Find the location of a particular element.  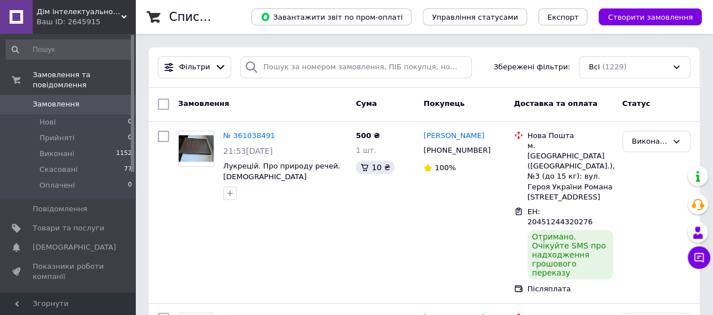

span: Показники роботи компанії is located at coordinates (68, 272).